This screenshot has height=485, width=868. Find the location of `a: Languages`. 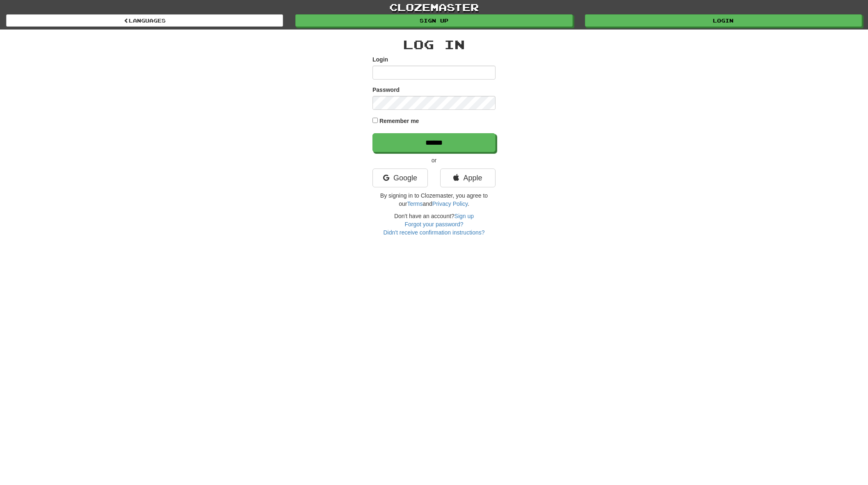

a: Languages is located at coordinates (144, 20).